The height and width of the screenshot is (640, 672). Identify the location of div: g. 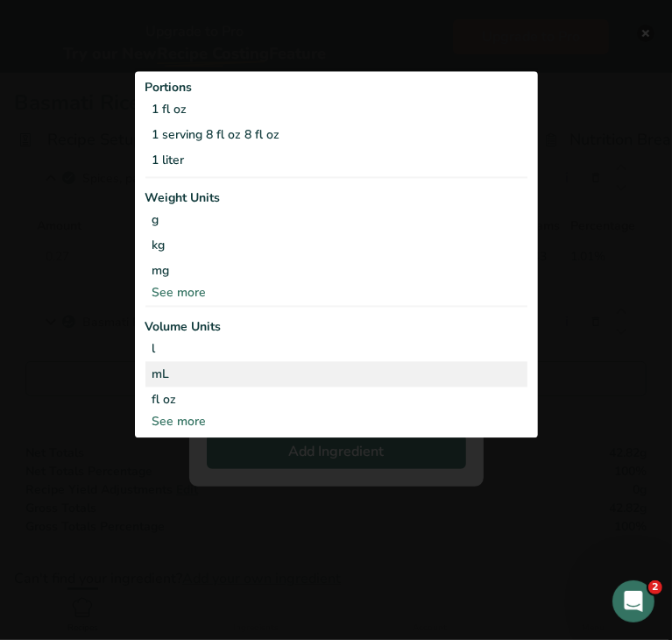
(336, 219).